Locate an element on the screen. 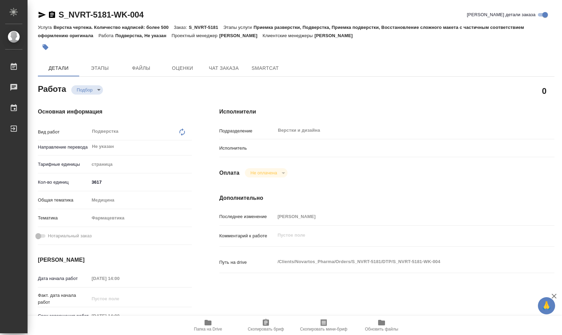 This screenshot has width=562, height=335. p: Этапы услуги is located at coordinates (239, 27).